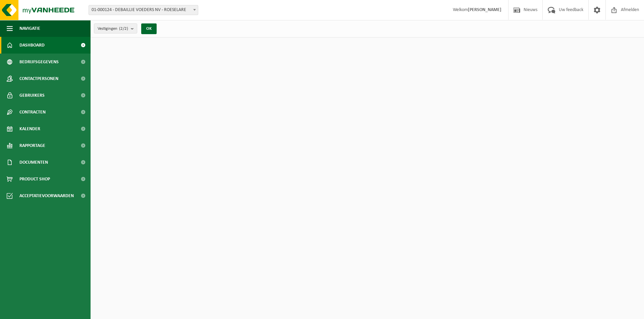  I want to click on span: Kalender, so click(30, 129).